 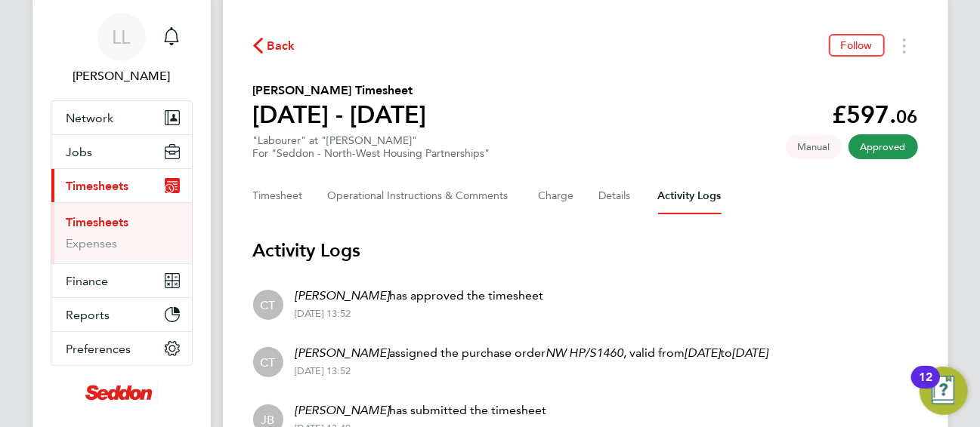 I want to click on span: Timesheets, so click(x=98, y=186).